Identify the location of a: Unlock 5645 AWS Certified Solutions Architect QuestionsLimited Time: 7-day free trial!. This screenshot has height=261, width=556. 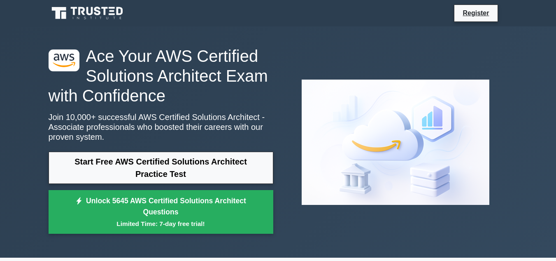
(161, 212).